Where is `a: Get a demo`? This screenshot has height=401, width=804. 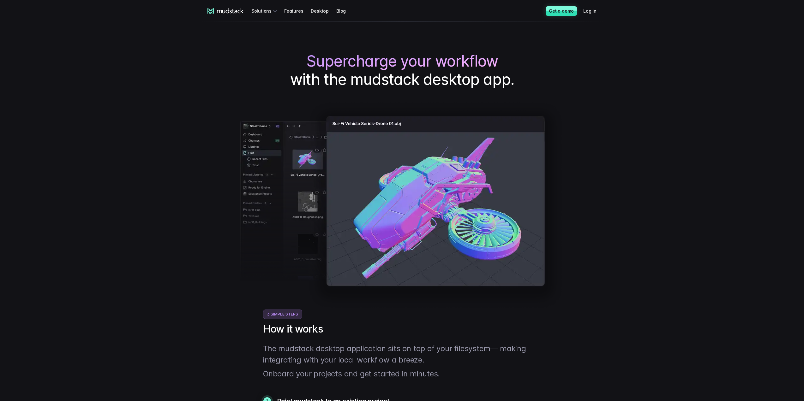
a: Get a demo is located at coordinates (561, 11).